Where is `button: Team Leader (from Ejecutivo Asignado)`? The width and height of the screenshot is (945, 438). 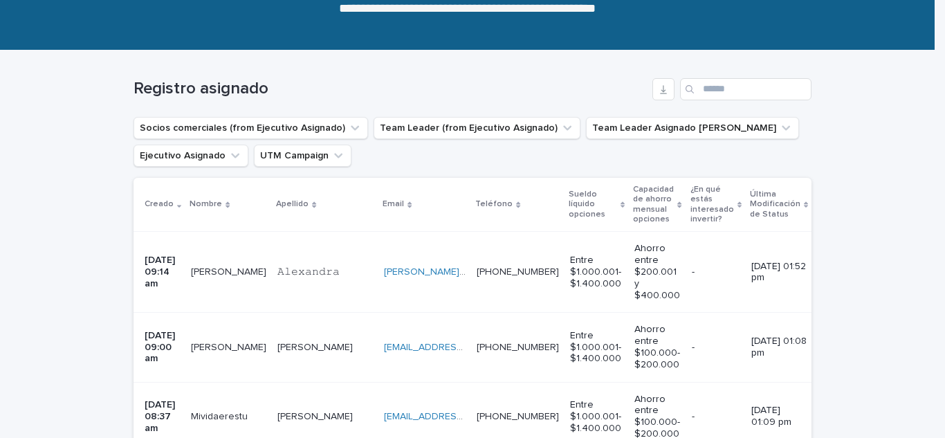
button: Team Leader (from Ejecutivo Asignado) is located at coordinates (477, 128).